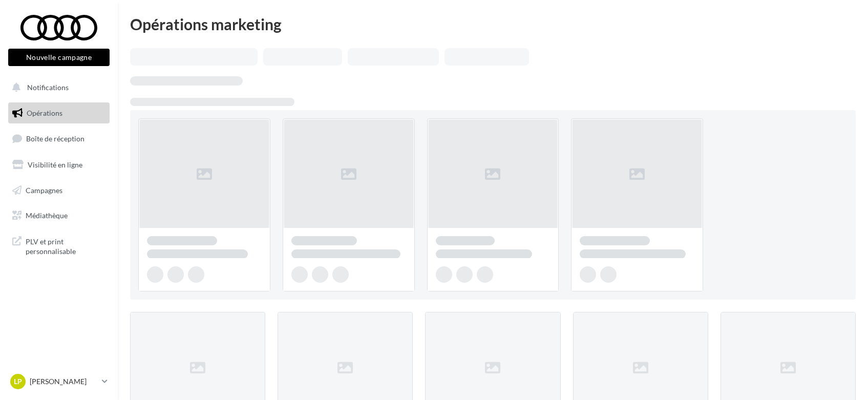  What do you see at coordinates (55, 164) in the screenshot?
I see `span: Visibilité en ligne` at bounding box center [55, 164].